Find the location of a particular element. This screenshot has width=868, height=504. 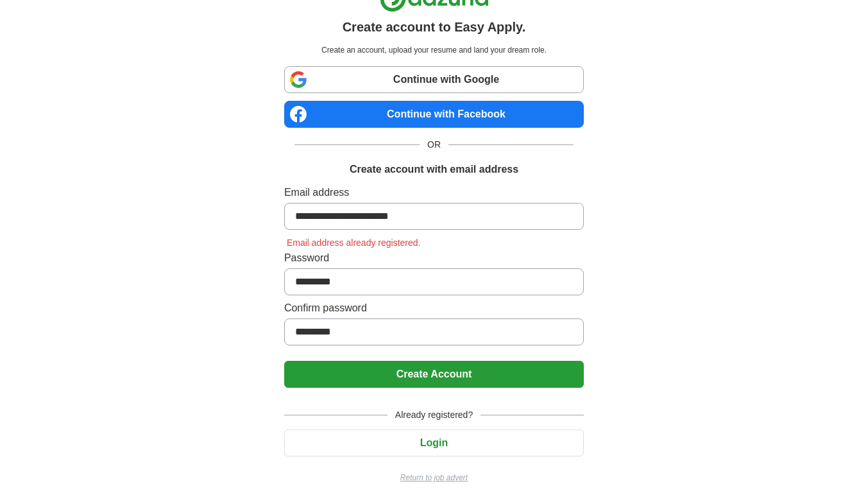

h1: Create account to Easy Apply. is located at coordinates (435, 27).